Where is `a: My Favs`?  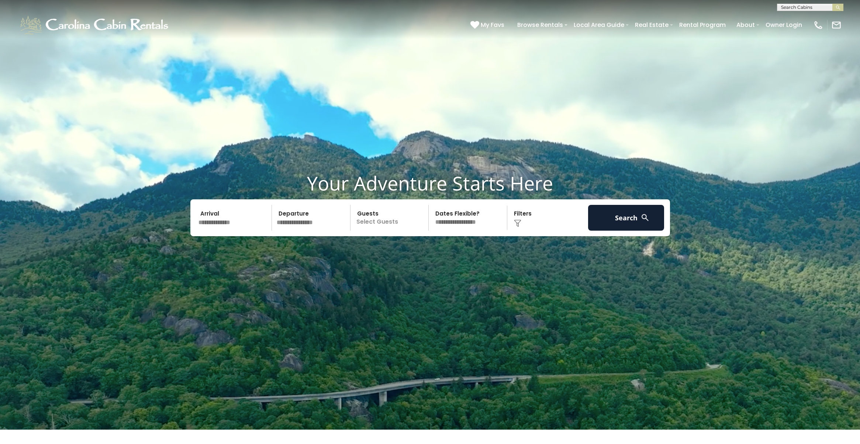 a: My Favs is located at coordinates (488, 25).